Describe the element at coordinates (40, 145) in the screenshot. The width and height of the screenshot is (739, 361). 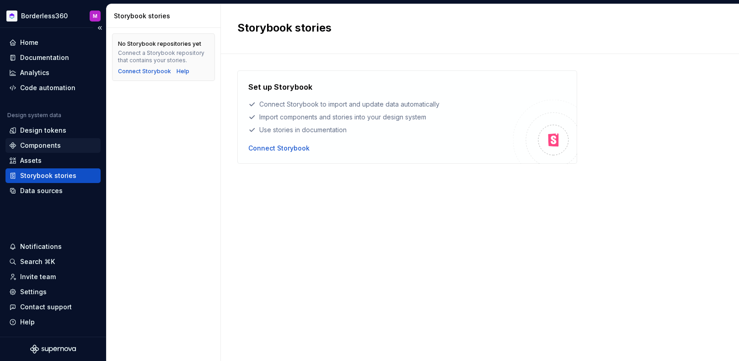
I see `div: Components` at that location.